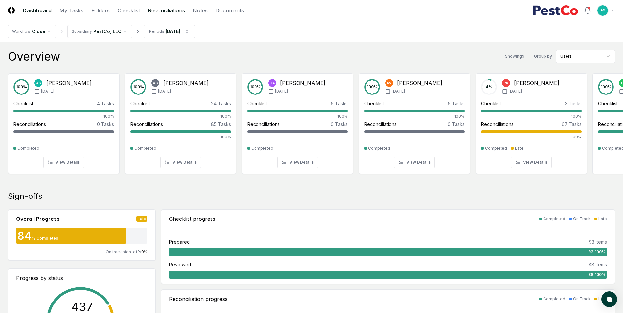 Image resolution: width=623 pixels, height=313 pixels. Describe the element at coordinates (24, 236) in the screenshot. I see `div: 84` at that location.